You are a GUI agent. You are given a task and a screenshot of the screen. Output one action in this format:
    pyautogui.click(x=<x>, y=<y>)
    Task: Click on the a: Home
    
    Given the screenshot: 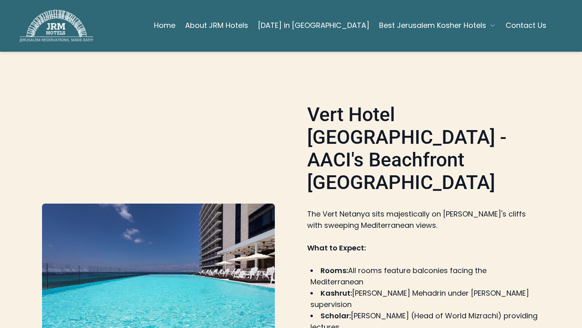 What is the action you would take?
    pyautogui.click(x=164, y=25)
    